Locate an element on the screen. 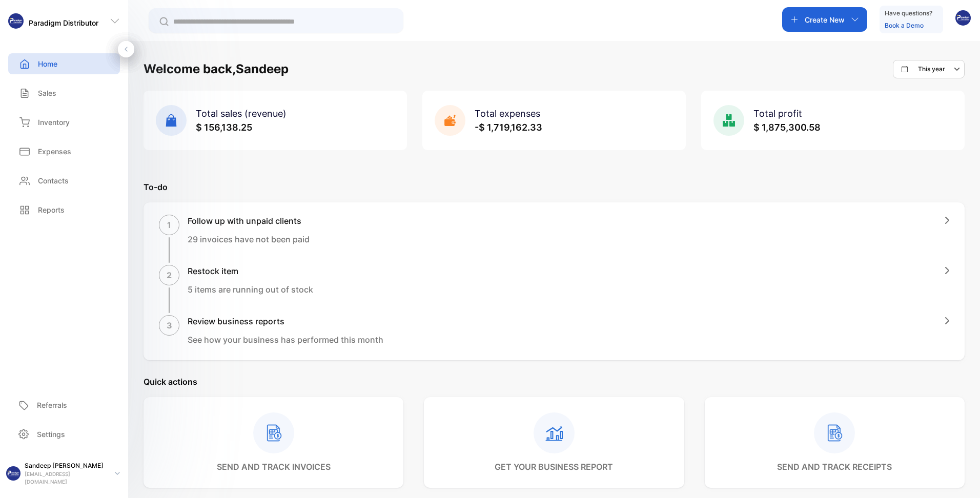 The height and width of the screenshot is (498, 980). p: 29 invoices have not been paid is located at coordinates (248, 239).